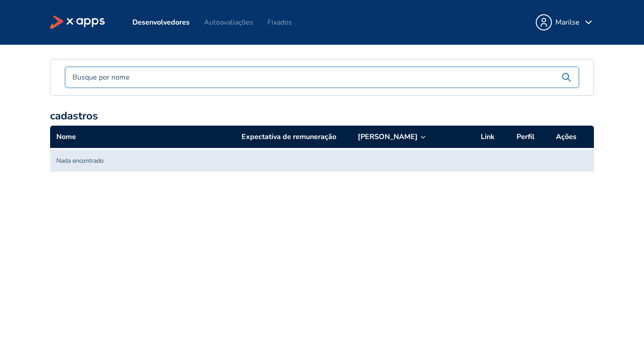  Describe the element at coordinates (322, 160) in the screenshot. I see `td: Nada encontrado` at that location.